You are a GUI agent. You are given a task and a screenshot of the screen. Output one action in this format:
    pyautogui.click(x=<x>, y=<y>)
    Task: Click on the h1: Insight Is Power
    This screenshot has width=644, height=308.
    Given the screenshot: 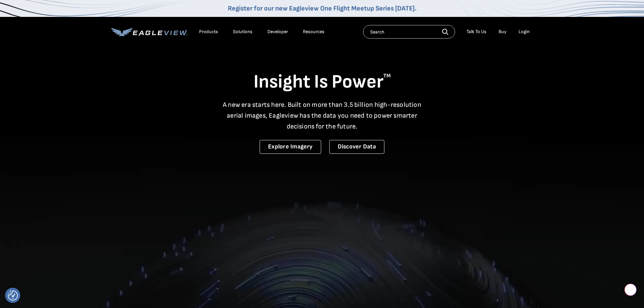 What is the action you would take?
    pyautogui.click(x=322, y=82)
    